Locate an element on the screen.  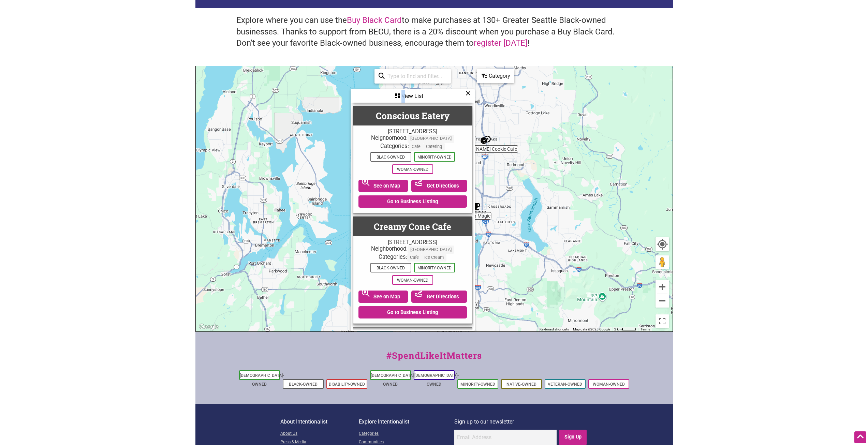
div: Type to search and filter is located at coordinates (413, 76).